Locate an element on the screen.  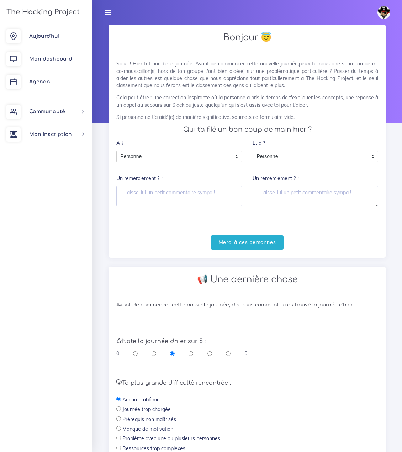
h3: The Hacking Project is located at coordinates (42, 12).